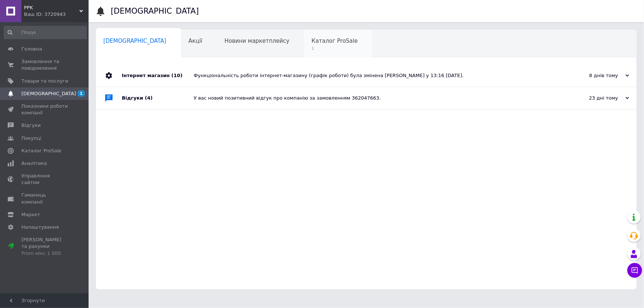 The image size is (644, 308). What do you see at coordinates (45, 254) in the screenshot?
I see `div: Prom мікс 1 000` at bounding box center [45, 254].